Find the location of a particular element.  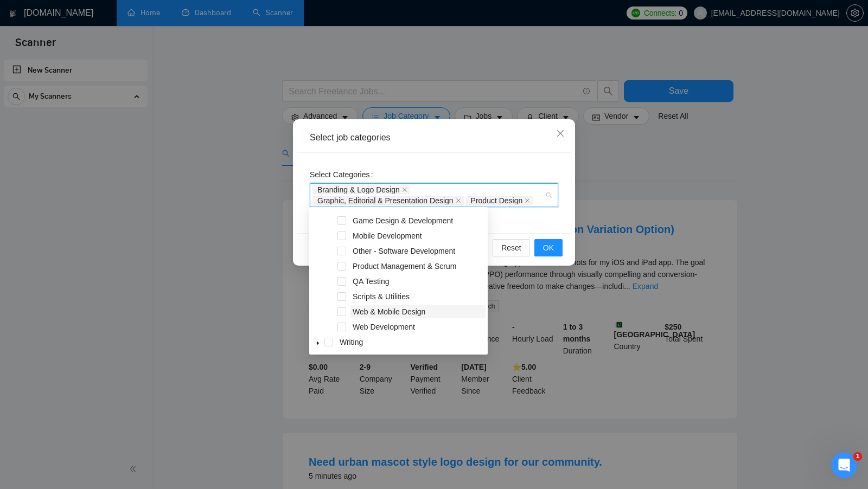

span: 1 is located at coordinates (858, 457).